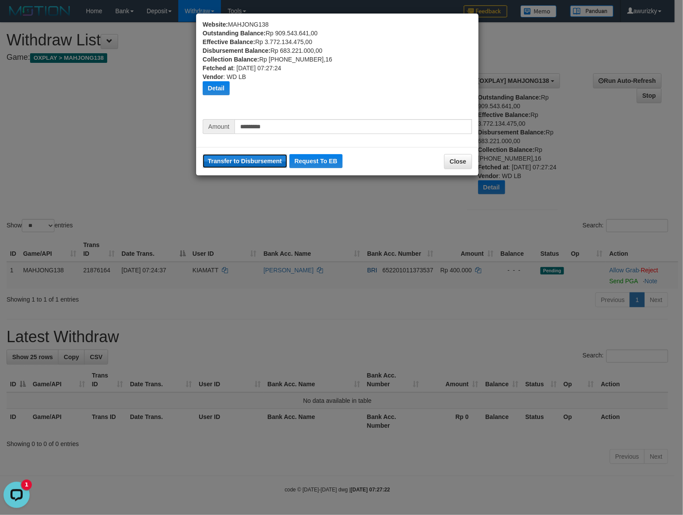 Image resolution: width=683 pixels, height=515 pixels. What do you see at coordinates (316, 161) in the screenshot?
I see `button: Request To EB` at bounding box center [316, 161].